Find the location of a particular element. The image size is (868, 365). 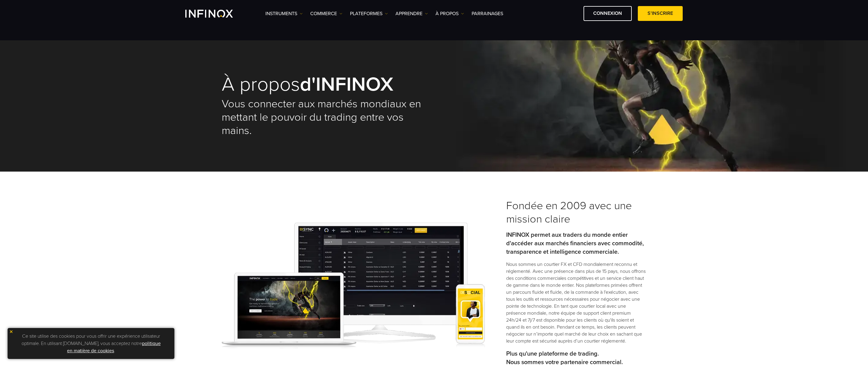

h2: Vous connecter aux marchés mondiaux en mettant le pouvoir du trading entre vos mains. is located at coordinates (328, 117).